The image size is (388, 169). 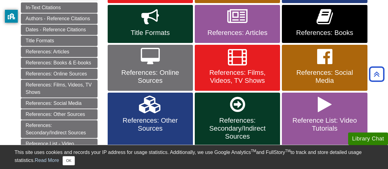 What do you see at coordinates (68, 161) in the screenshot?
I see `button: Close` at bounding box center [68, 161].